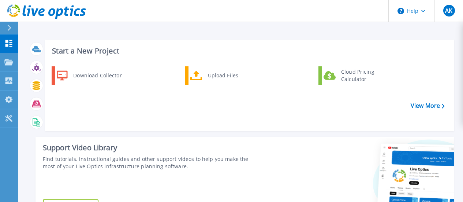 The height and width of the screenshot is (202, 463). I want to click on div: Upload Files, so click(231, 75).